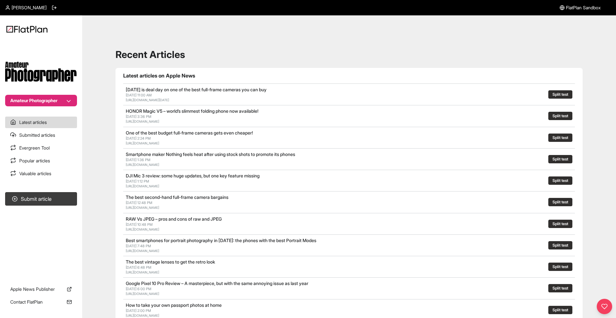 Image resolution: width=616 pixels, height=318 pixels. Describe the element at coordinates (41, 135) in the screenshot. I see `a: Submitted articles` at that location.